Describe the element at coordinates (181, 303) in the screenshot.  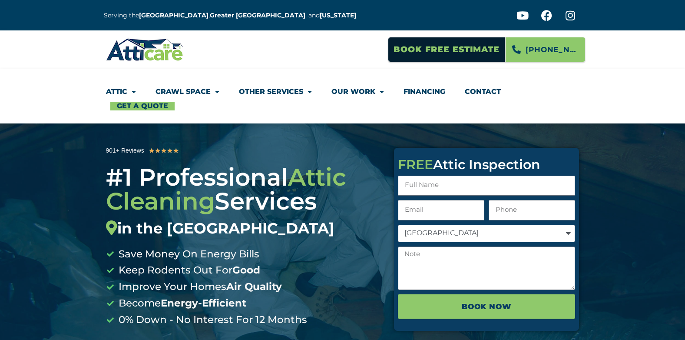
I see `span: Become` at that location.